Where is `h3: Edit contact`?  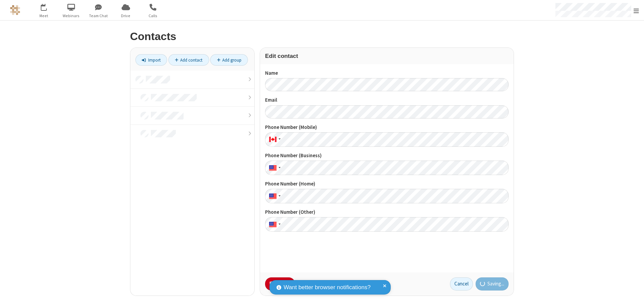
h3: Edit contact is located at coordinates (387, 56).